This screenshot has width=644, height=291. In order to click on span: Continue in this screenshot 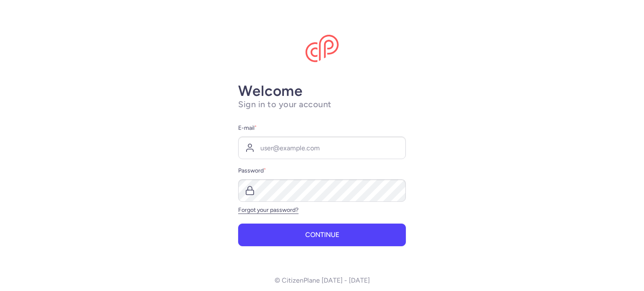, I will do `click(322, 235)`.